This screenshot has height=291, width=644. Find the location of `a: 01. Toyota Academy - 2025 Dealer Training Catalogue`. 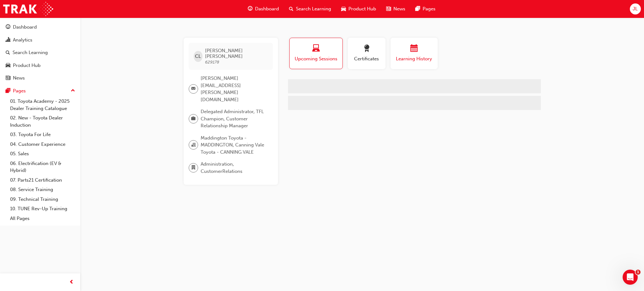

a: 01. Toyota Academy - 2025 Dealer Training Catalogue is located at coordinates (43, 105).